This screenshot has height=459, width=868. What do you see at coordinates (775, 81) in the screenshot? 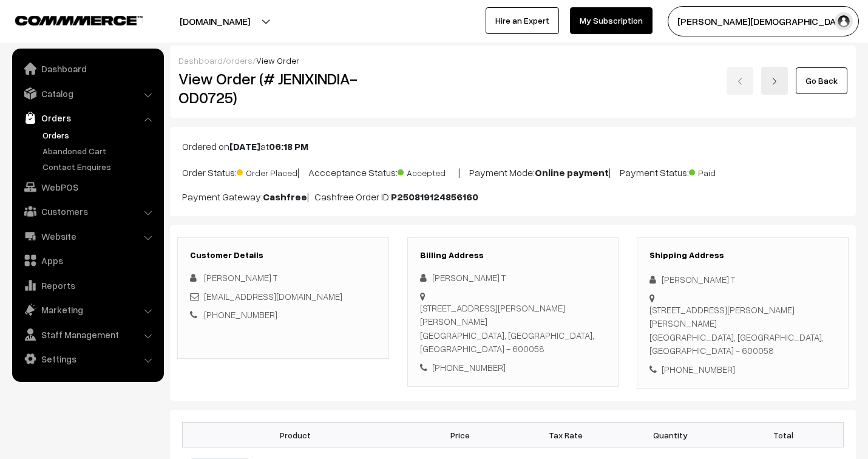
I see `img: right-arrow.png` at bounding box center [775, 81].